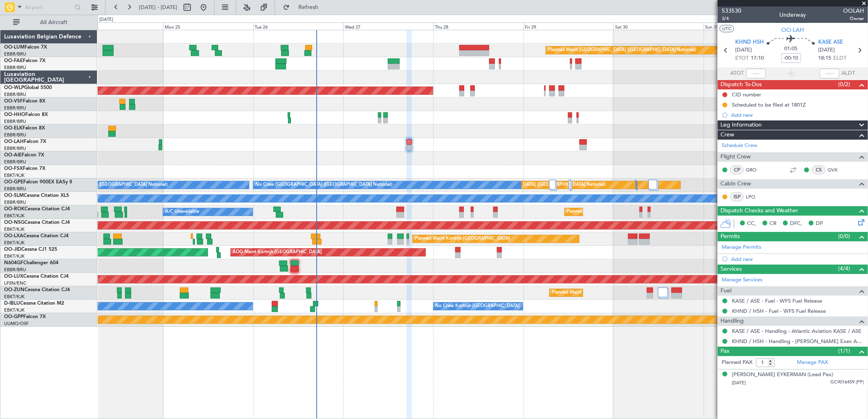 The height and width of the screenshot is (419, 868). What do you see at coordinates (736, 184) in the screenshot?
I see `span: Cabin Crew` at bounding box center [736, 184].